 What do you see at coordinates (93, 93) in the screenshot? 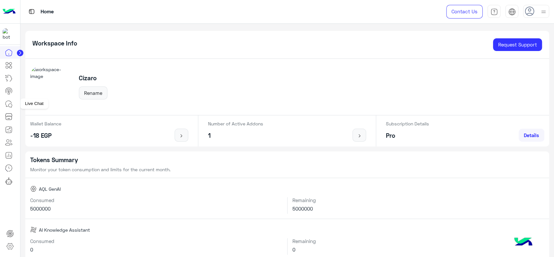
I see `button: Rename` at bounding box center [93, 93].